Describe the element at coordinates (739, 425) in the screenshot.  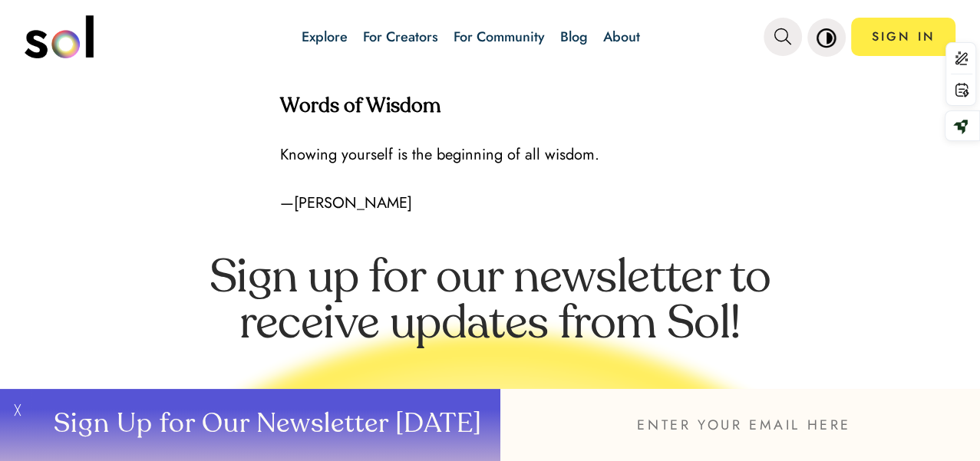
I see `input: ENTER YOUR EMAIL HERE` at that location.